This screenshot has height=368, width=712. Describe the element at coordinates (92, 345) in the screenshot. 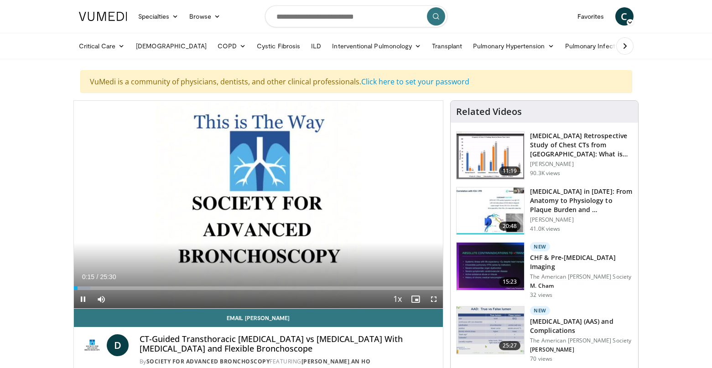

I see `img: Society for Advanced Bronchoscopy` at that location.